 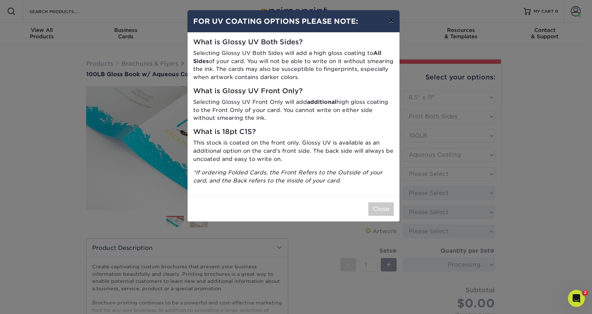 What do you see at coordinates (288, 177) in the screenshot?
I see `i: *If ordering Folded Cards, the Front Refers to the Outside of your card, and the Back refers to t...` at bounding box center [288, 177].